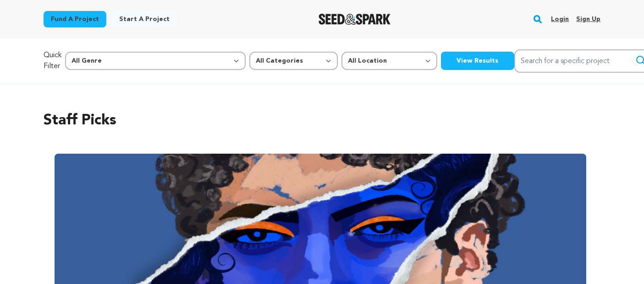  I want to click on img: Seed&Spark Logo Dark Mode, so click(354, 20).